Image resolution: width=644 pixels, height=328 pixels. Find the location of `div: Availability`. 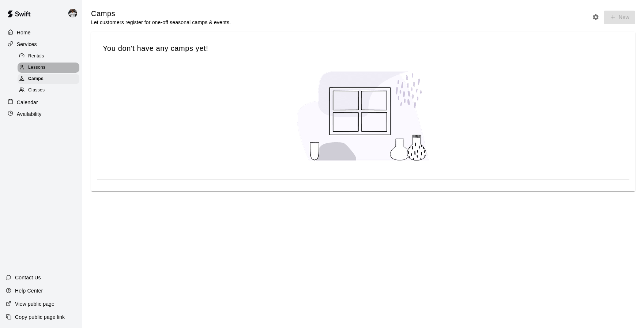

div: Availability is located at coordinates (41, 114).